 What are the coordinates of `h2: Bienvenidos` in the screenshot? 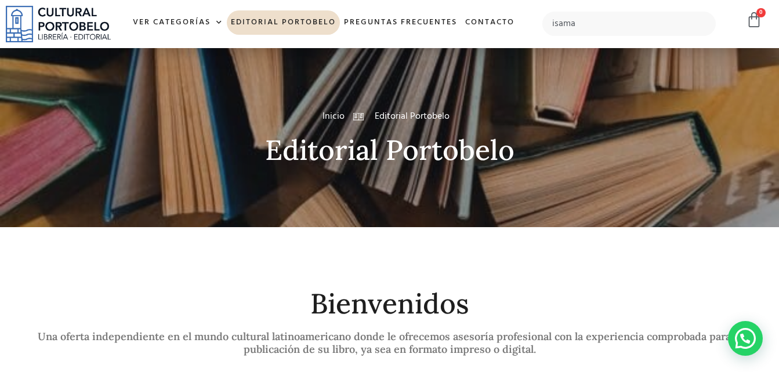 It's located at (390, 304).